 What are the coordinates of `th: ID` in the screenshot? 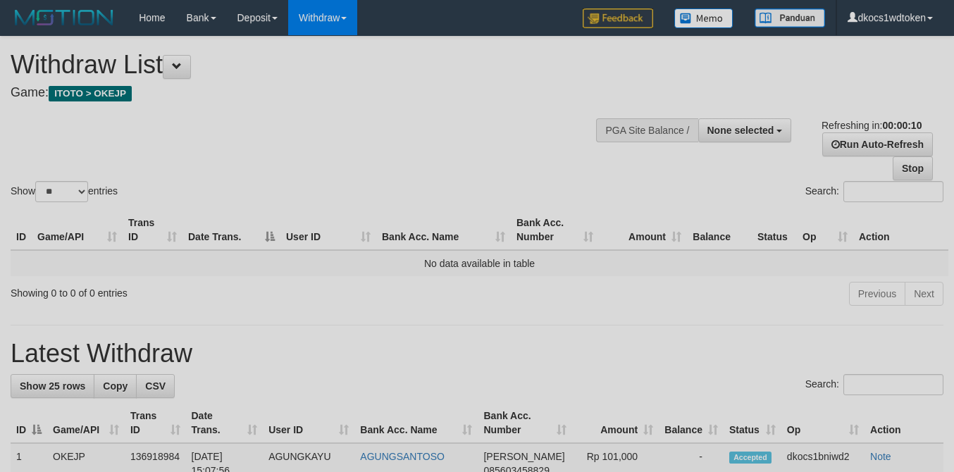 It's located at (21, 230).